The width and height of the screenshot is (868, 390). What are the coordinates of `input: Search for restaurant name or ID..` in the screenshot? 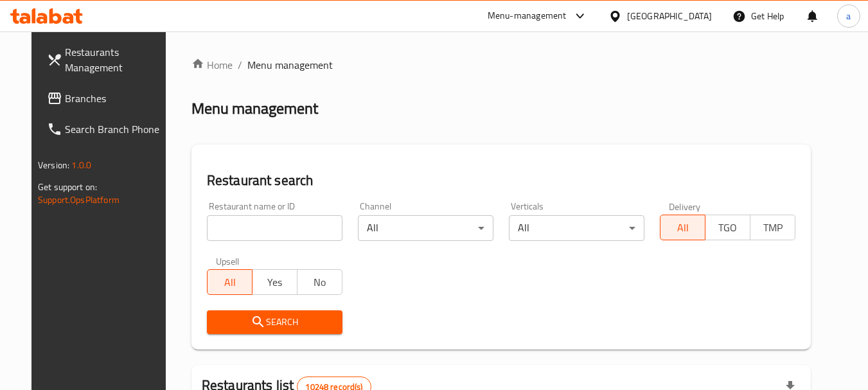 It's located at (275, 228).